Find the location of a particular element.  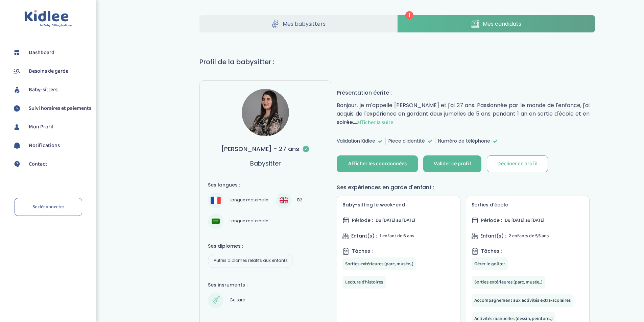

img: besoin.svg is located at coordinates (17, 71).